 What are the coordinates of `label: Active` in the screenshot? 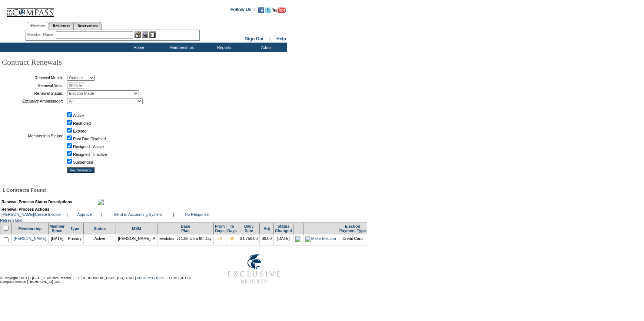 It's located at (78, 115).